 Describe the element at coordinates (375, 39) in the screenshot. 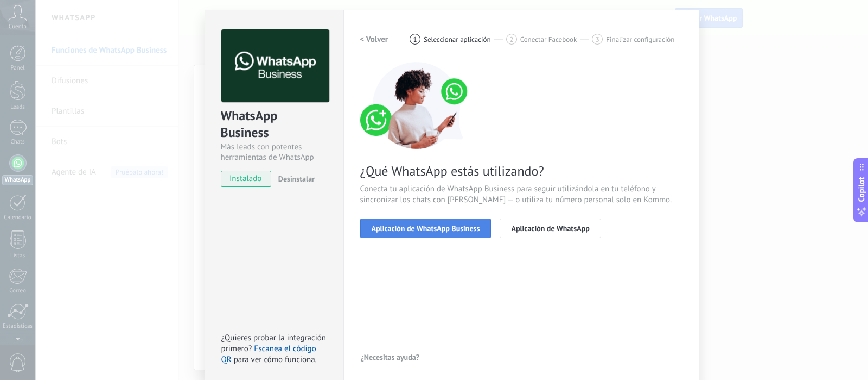

I see `h2: < Volver` at that location.